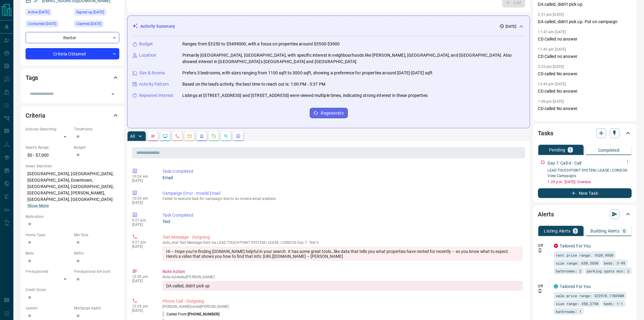 Image resolution: width=644 pixels, height=320 pixels. Describe the element at coordinates (238, 136) in the screenshot. I see `svg: Agent Actions` at that location.